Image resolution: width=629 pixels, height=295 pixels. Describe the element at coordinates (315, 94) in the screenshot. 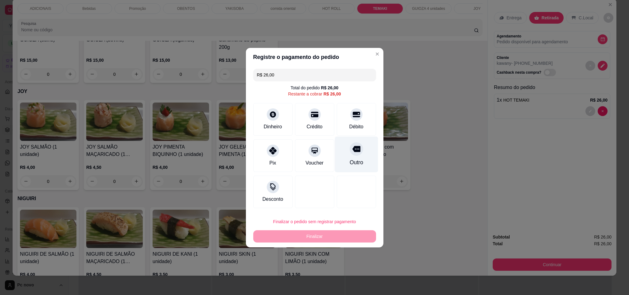

I see `div: Restante a cobrar` at that location.